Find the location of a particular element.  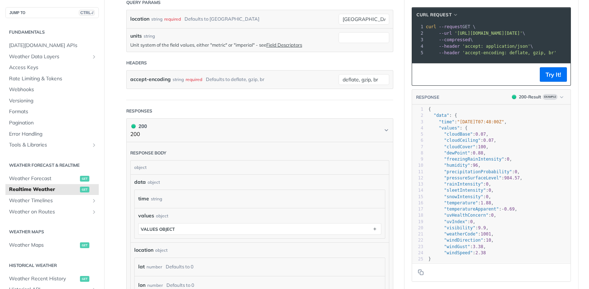

div: values object is located at coordinates (158, 229).